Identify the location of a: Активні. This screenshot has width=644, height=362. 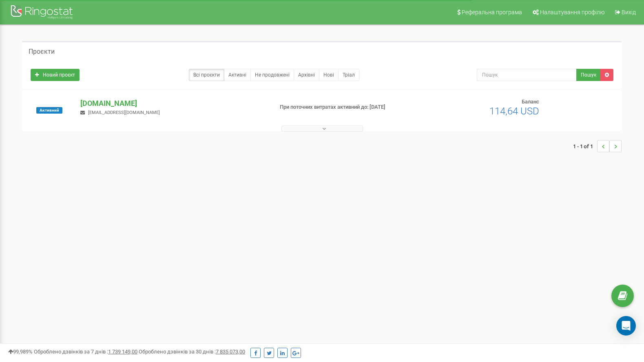
(237, 75).